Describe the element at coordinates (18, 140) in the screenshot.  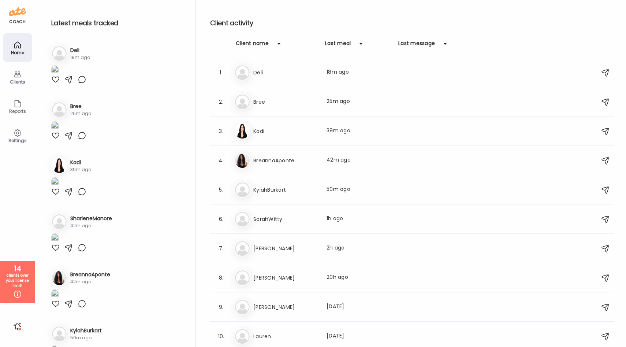
I see `div: Settings` at that location.